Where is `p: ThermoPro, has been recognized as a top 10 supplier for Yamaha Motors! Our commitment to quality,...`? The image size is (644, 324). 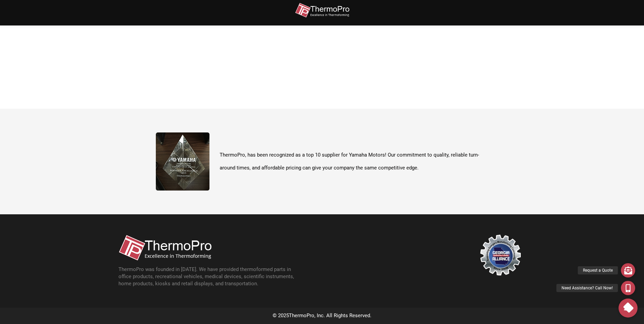 p: ThermoPro, has been recognized as a top 10 supplier for Yamaha Motors! Our commitment to quality,... is located at coordinates (354, 161).